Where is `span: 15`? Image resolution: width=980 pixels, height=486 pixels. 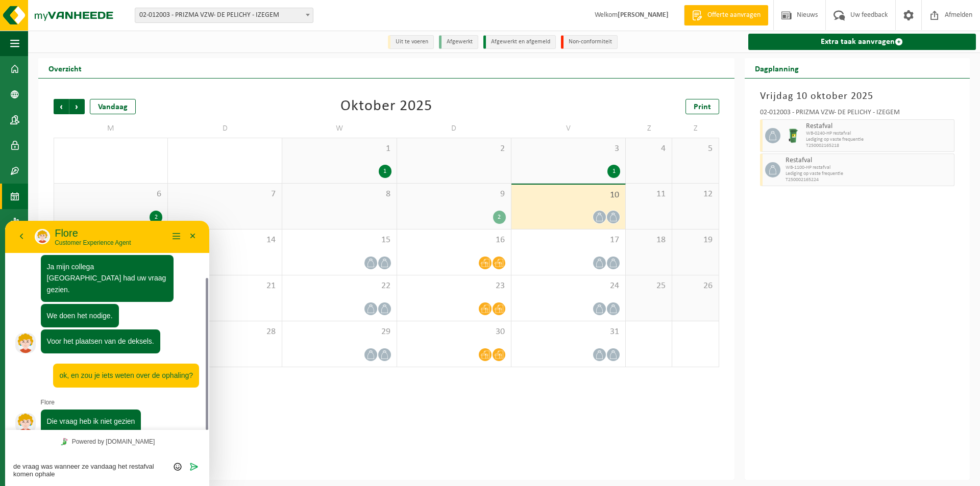 span: 15 is located at coordinates (339, 240).